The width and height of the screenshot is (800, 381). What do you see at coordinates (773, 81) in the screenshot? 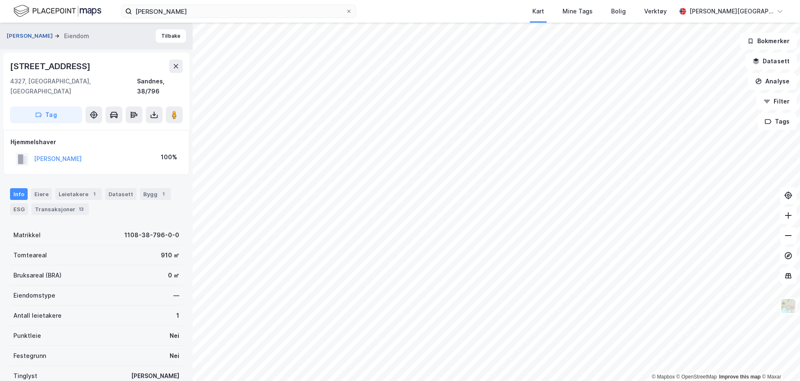
I see `button: Analyse` at bounding box center [773, 81].